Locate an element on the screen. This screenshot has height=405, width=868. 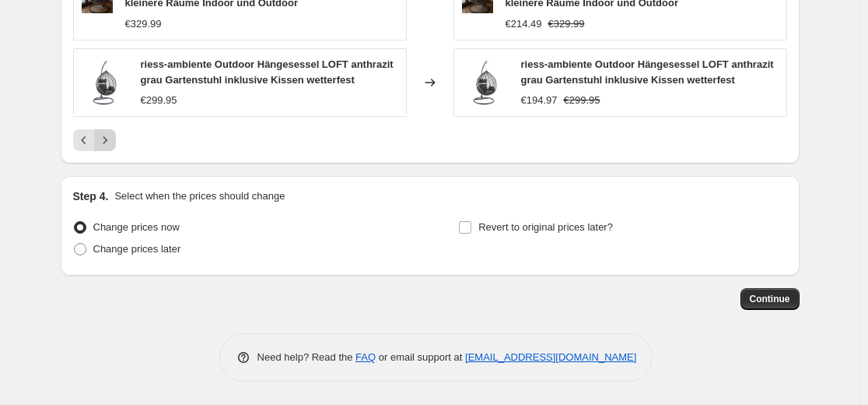
span: Change prices later is located at coordinates (137, 248).